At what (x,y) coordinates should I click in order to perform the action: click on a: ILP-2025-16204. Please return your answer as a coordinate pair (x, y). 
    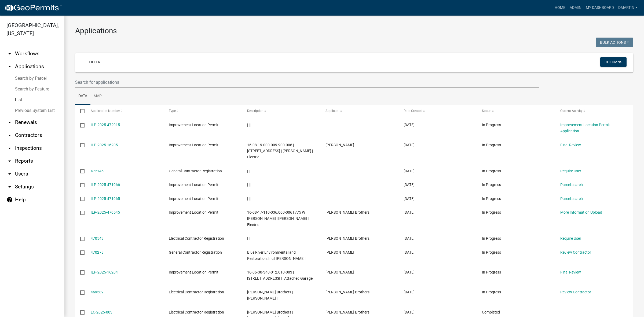
    Looking at the image, I should click on (104, 272).